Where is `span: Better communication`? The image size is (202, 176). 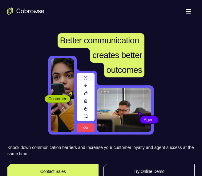 span: Better communication is located at coordinates (99, 40).